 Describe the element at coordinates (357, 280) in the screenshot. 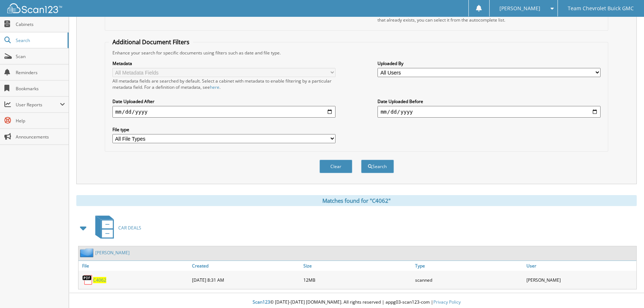

I see `div: 12MB` at that location.